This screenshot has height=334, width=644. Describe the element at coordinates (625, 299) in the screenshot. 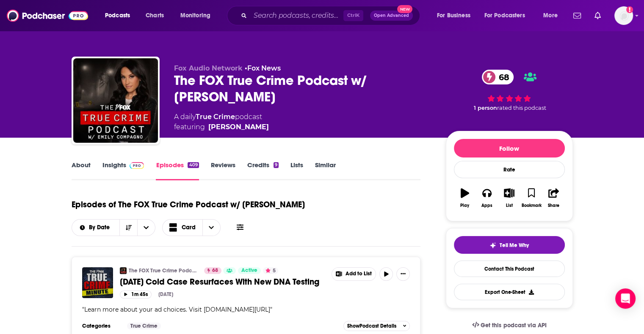

I see `div: Open Intercom Messenger` at that location.